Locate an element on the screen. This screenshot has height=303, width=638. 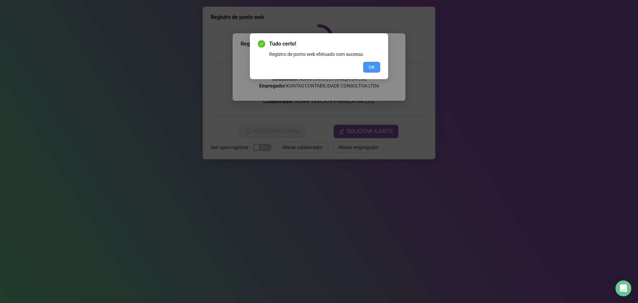
div: Registro de ponto web efetuado com sucesso. is located at coordinates (324, 54).